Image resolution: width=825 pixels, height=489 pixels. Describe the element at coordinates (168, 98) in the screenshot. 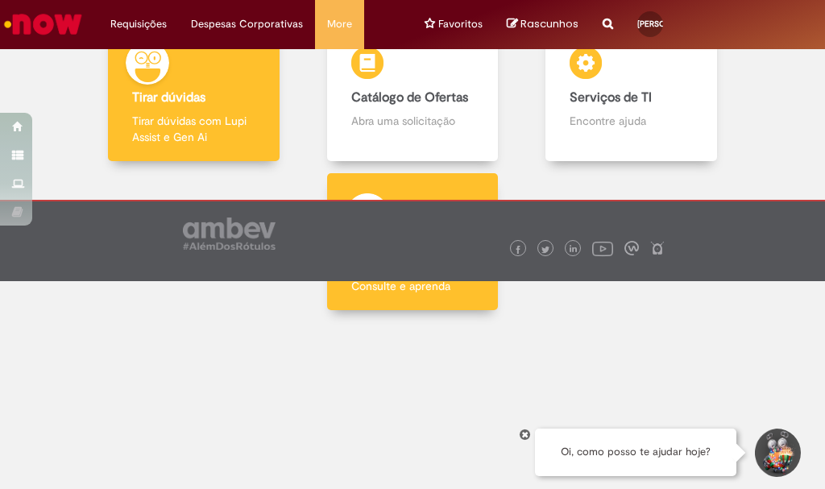

I see `b: Tirar dúvidas` at that location.